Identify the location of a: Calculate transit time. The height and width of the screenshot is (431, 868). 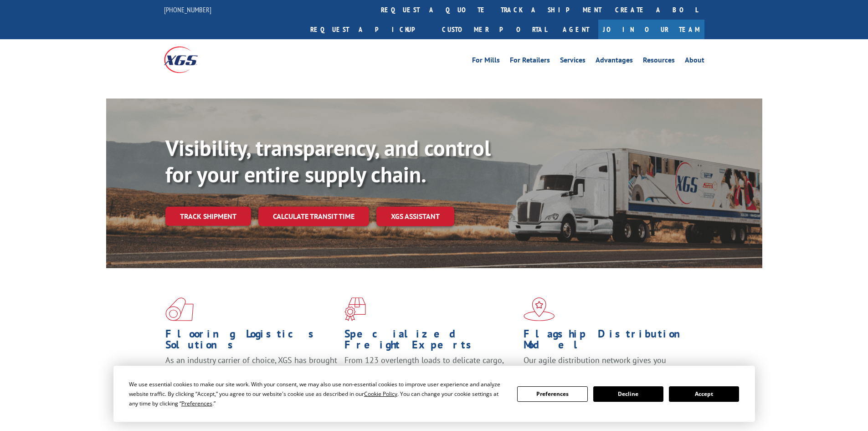
(313, 216).